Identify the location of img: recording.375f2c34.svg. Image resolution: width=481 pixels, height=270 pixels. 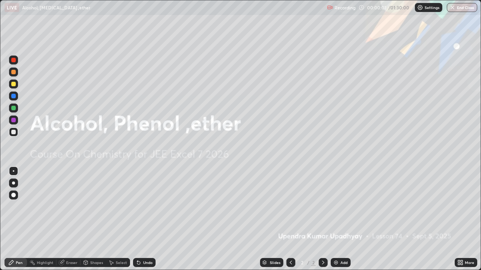
(330, 8).